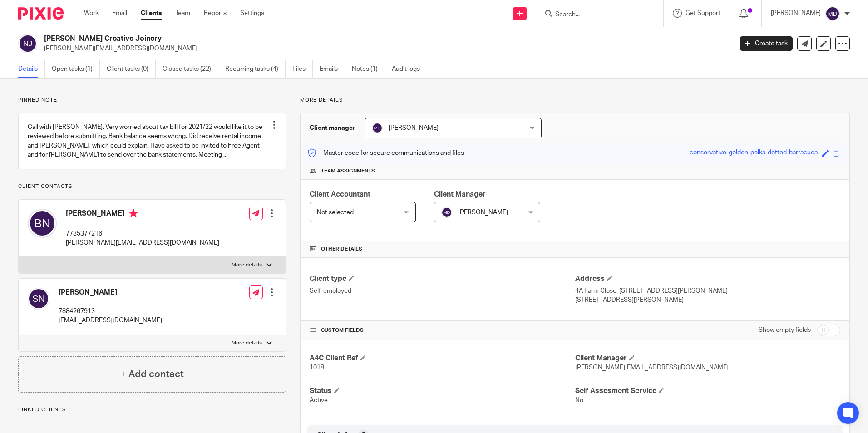 Image resolution: width=868 pixels, height=433 pixels. I want to click on a: Notes (1), so click(368, 69).